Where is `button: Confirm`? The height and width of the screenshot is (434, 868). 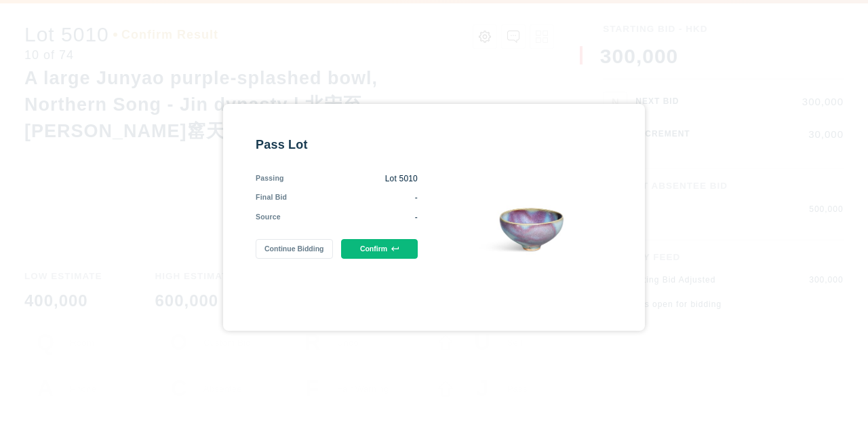
button: Confirm is located at coordinates (379, 249).